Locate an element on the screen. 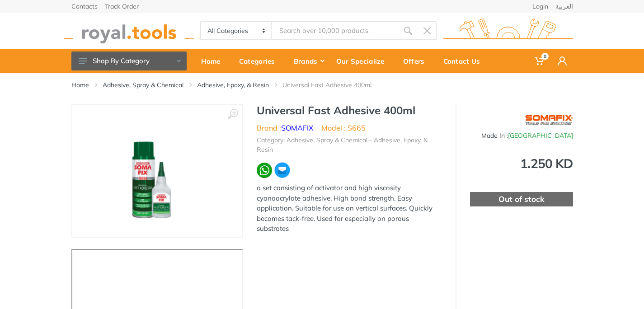 The width and height of the screenshot is (644, 309). h1: Universal Fast Adhesive 400ml is located at coordinates (349, 110).